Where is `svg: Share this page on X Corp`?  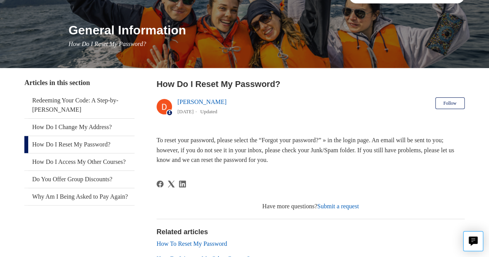 svg: Share this page on X Corp is located at coordinates (171, 184).